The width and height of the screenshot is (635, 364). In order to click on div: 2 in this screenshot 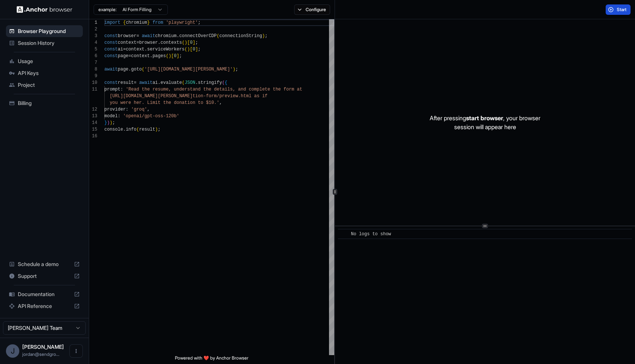, I will do `click(93, 29)`.